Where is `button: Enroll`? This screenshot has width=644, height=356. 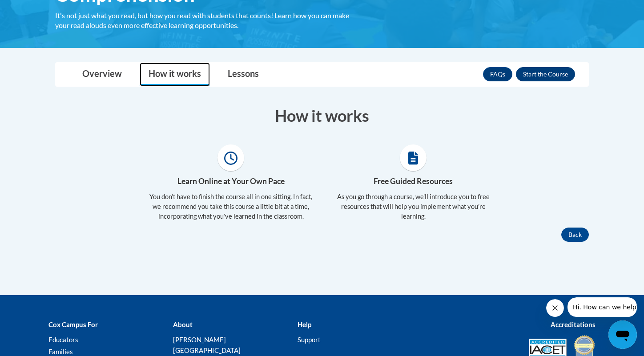
button: Enroll is located at coordinates (545, 74).